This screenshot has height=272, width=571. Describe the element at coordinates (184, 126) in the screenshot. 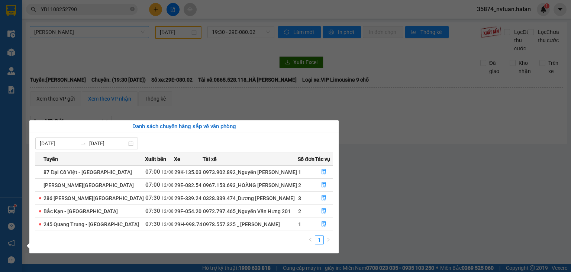

I see `div: Danh sách chuyến hàng sắp về văn phòng` at that location.